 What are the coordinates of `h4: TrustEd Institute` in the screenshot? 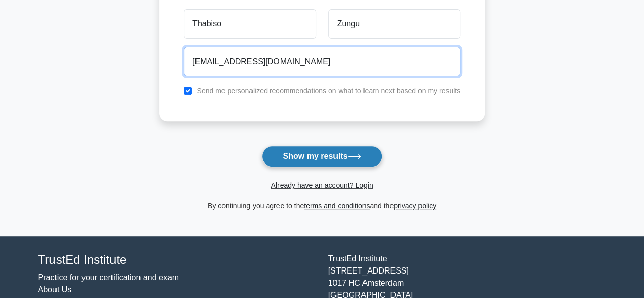 It's located at (177, 260).